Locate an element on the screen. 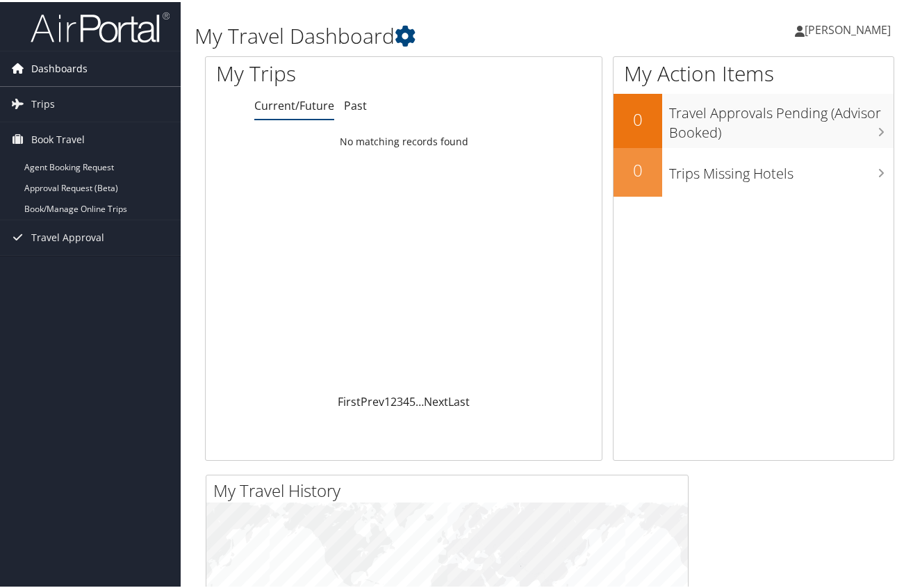 This screenshot has width=913, height=588. h3: Trips Missing Hotels is located at coordinates (781, 168).